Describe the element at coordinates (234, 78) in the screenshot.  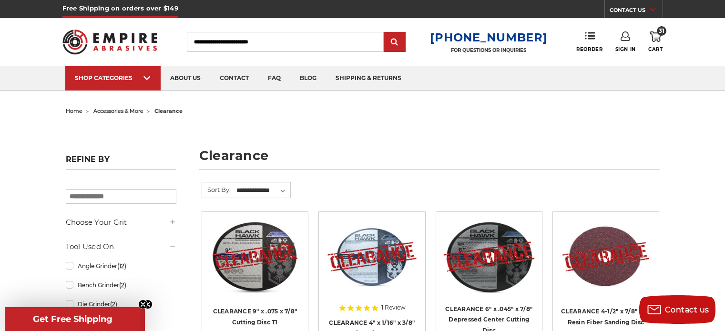
I see `a: contact` at that location.